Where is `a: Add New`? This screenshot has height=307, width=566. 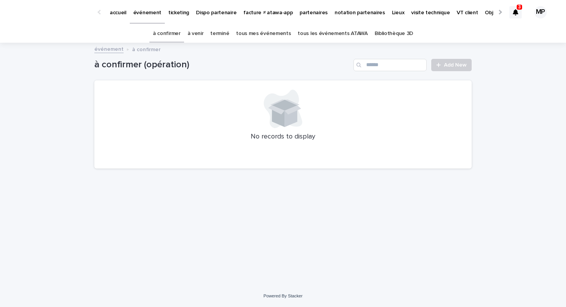 a: Add New is located at coordinates (451, 65).